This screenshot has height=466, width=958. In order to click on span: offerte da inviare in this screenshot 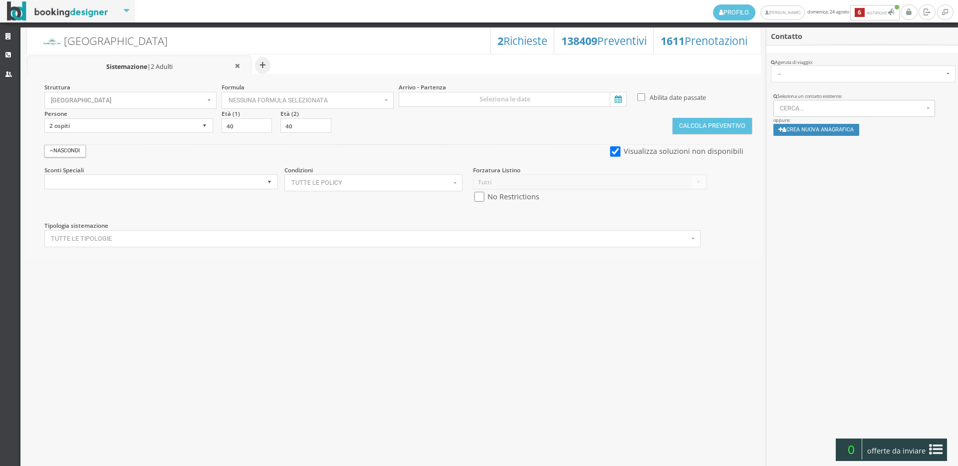, I will do `click(897, 451)`.